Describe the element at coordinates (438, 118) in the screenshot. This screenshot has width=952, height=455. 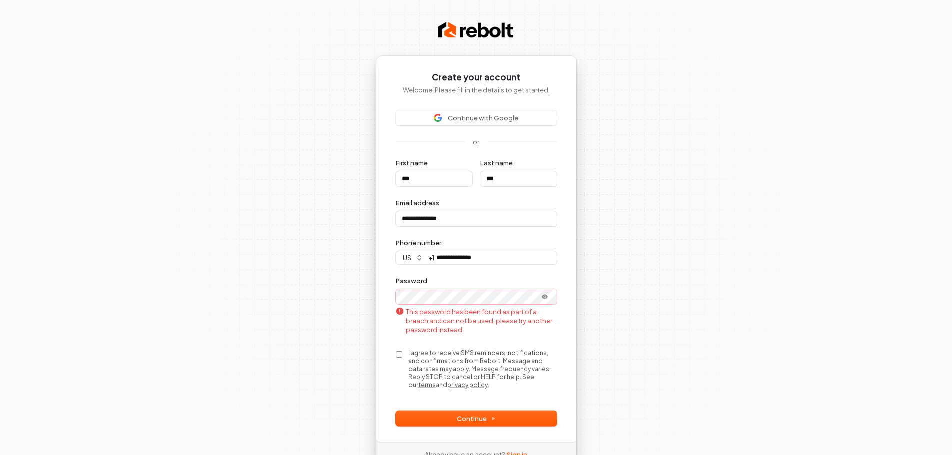
I see `img: Sign in with Google` at that location.